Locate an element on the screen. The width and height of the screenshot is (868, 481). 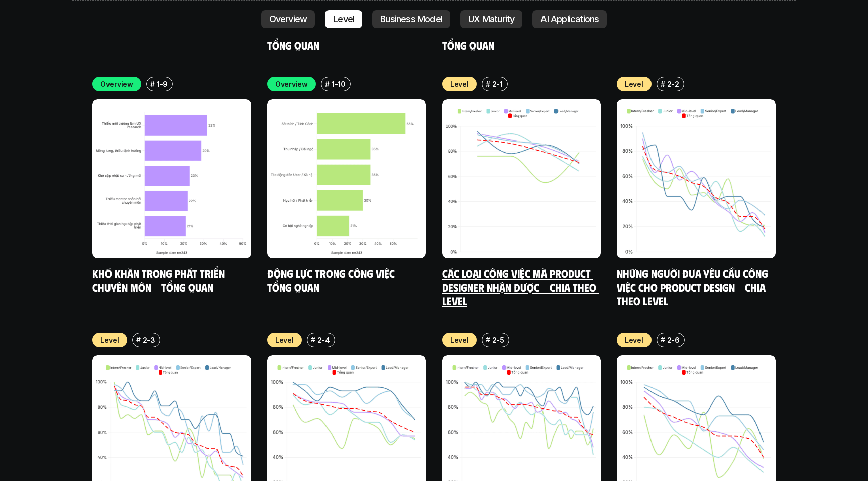
p: AI Applications is located at coordinates (570, 19).